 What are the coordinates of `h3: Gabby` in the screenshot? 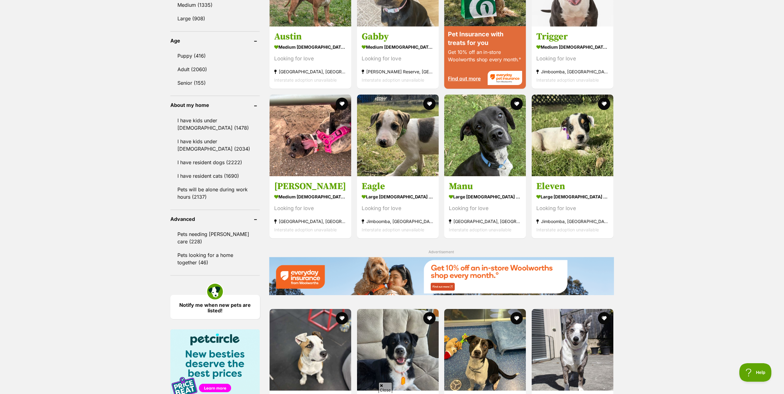 It's located at (398, 37).